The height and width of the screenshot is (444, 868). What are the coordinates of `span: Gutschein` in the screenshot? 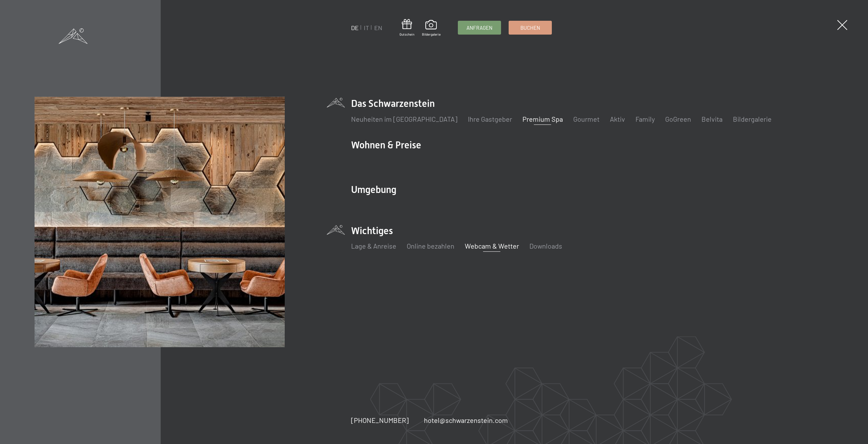 It's located at (407, 34).